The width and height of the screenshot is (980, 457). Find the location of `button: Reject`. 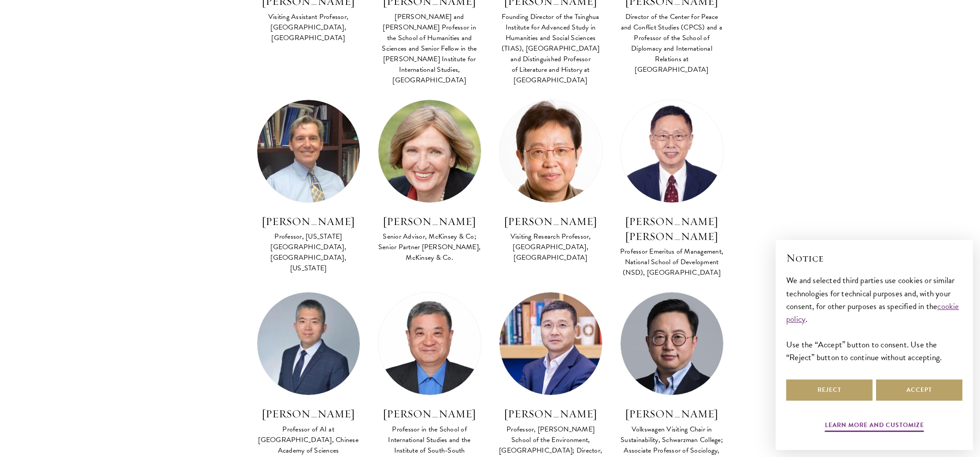

button: Reject is located at coordinates (829, 391).